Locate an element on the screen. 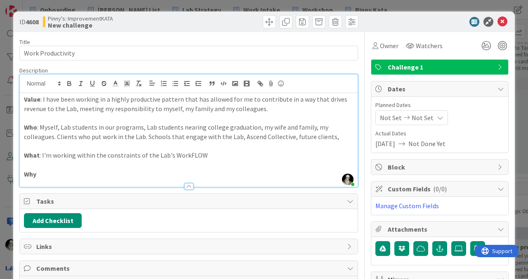  p: : Myself, Lab students in our programs, Lab students nearing college graduation, my wife and fami... is located at coordinates (188, 132).